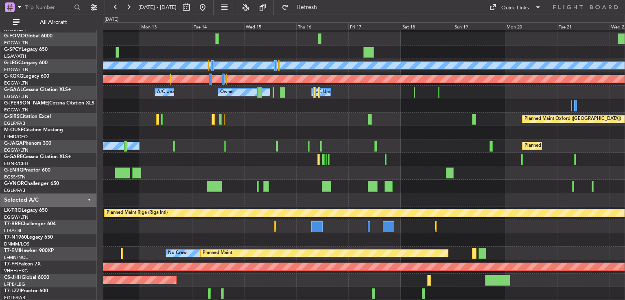 This screenshot has height=300, width=625. What do you see at coordinates (13, 157) in the screenshot?
I see `span: G-GARE` at bounding box center [13, 157].